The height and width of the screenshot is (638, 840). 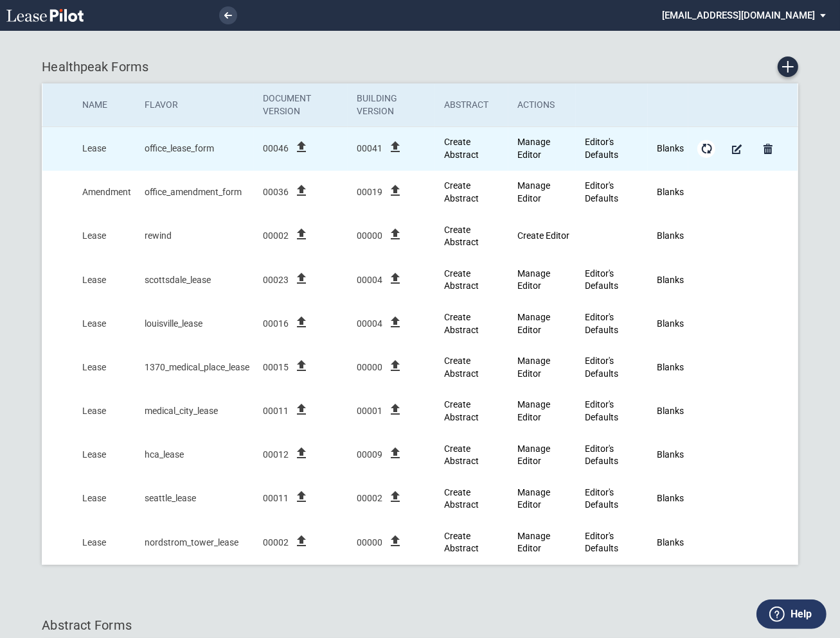 I want to click on td: nordstrom_tower_lease, so click(x=195, y=543).